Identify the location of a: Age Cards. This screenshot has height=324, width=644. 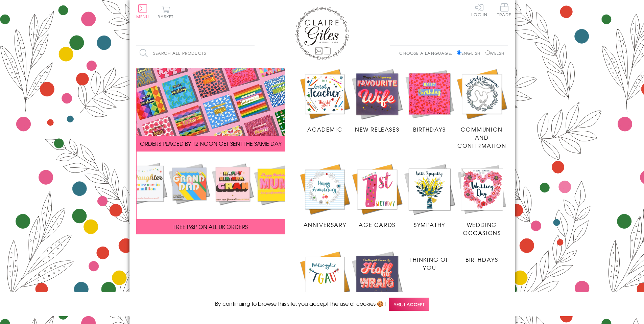
(377, 196).